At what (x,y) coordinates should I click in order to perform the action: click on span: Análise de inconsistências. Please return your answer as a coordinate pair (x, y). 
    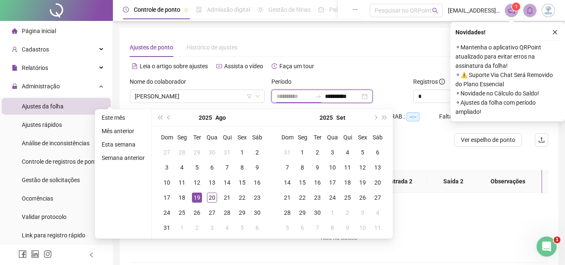
    Looking at the image, I should click on (56, 143).